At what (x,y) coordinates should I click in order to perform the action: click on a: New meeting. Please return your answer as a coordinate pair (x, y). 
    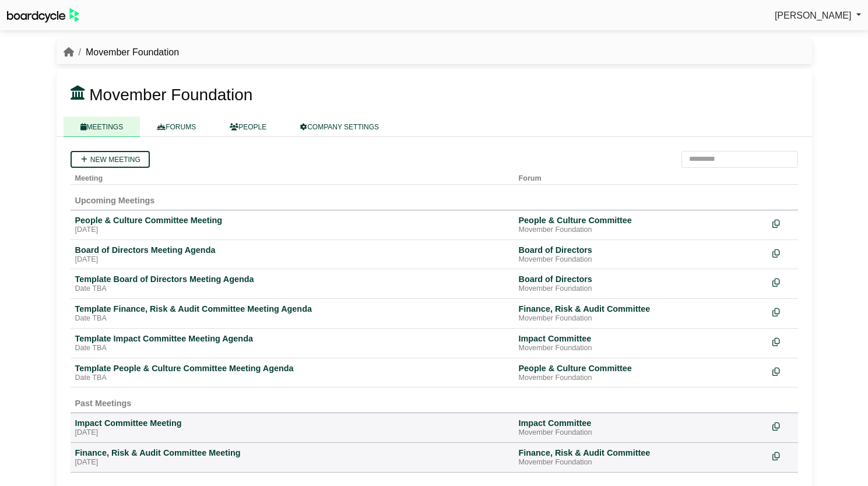
    Looking at the image, I should click on (110, 159).